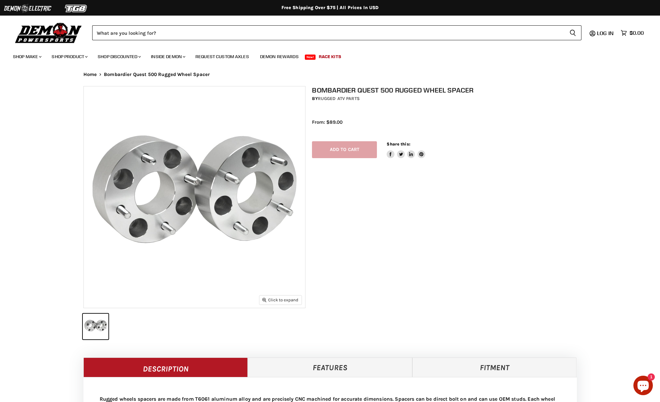  I want to click on a: Description, so click(165, 367).